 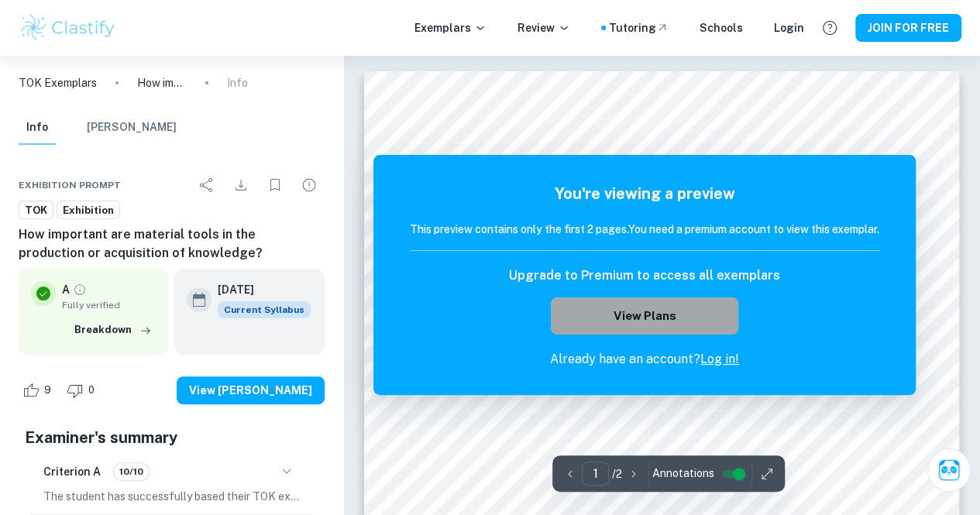 I want to click on p: Review, so click(x=544, y=28).